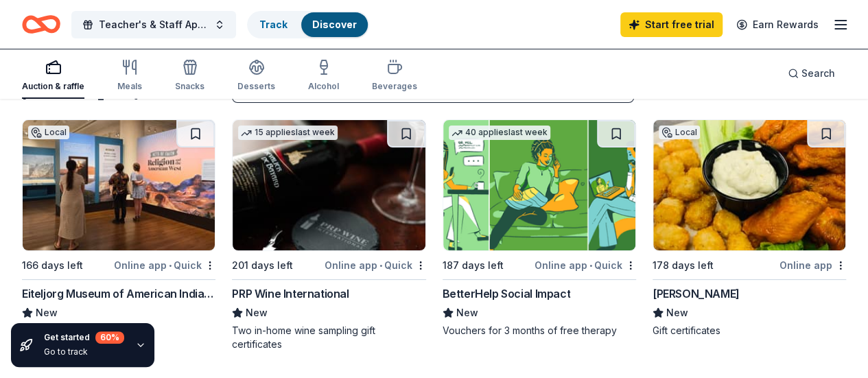 The height and width of the screenshot is (378, 868). What do you see at coordinates (291, 294) in the screenshot?
I see `div: PRP Wine International` at bounding box center [291, 294].